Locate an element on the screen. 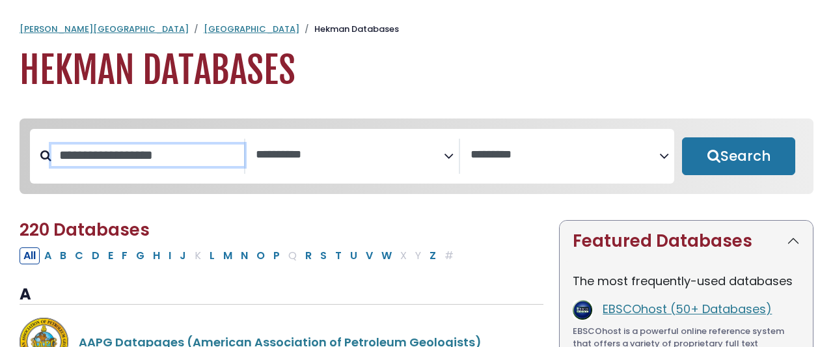 Image resolution: width=833 pixels, height=347 pixels. button: Filter Results R is located at coordinates (308, 256).